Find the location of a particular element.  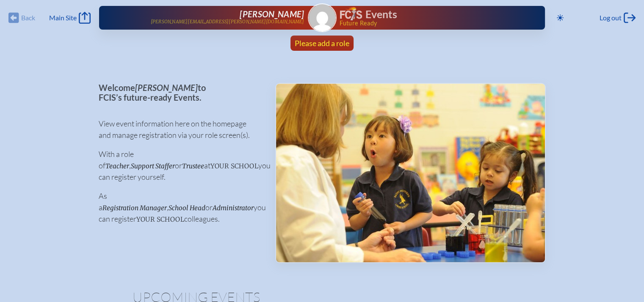

a: Main Site is located at coordinates (69, 18).